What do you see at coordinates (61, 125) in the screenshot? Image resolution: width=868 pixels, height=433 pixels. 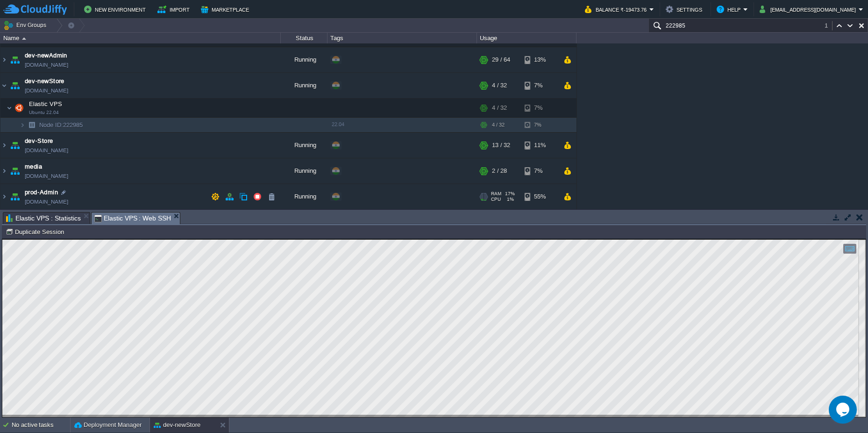 I see `span: 222985` at bounding box center [61, 125].